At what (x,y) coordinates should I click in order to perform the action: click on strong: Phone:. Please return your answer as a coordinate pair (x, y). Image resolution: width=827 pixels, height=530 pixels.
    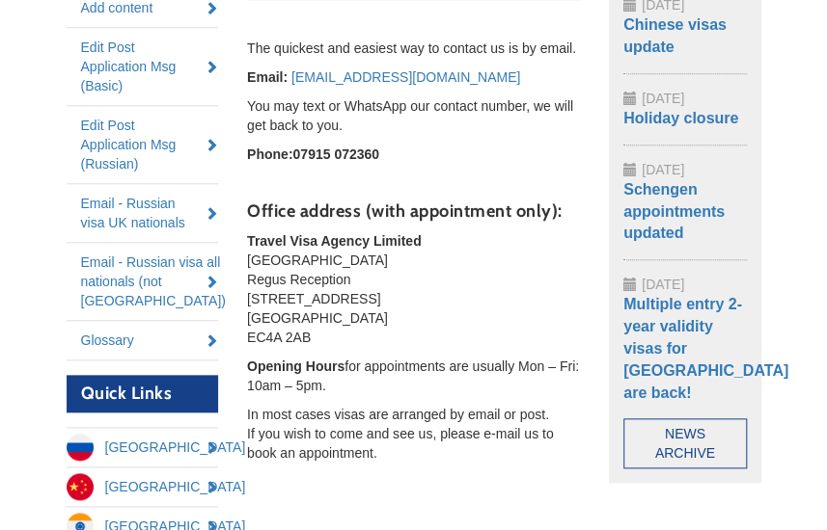
    Looking at the image, I should click on (269, 154).